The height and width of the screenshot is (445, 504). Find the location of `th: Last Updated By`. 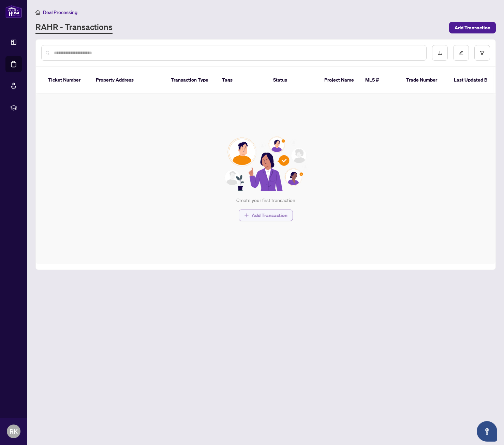

th: Last Updated By is located at coordinates (474, 80).